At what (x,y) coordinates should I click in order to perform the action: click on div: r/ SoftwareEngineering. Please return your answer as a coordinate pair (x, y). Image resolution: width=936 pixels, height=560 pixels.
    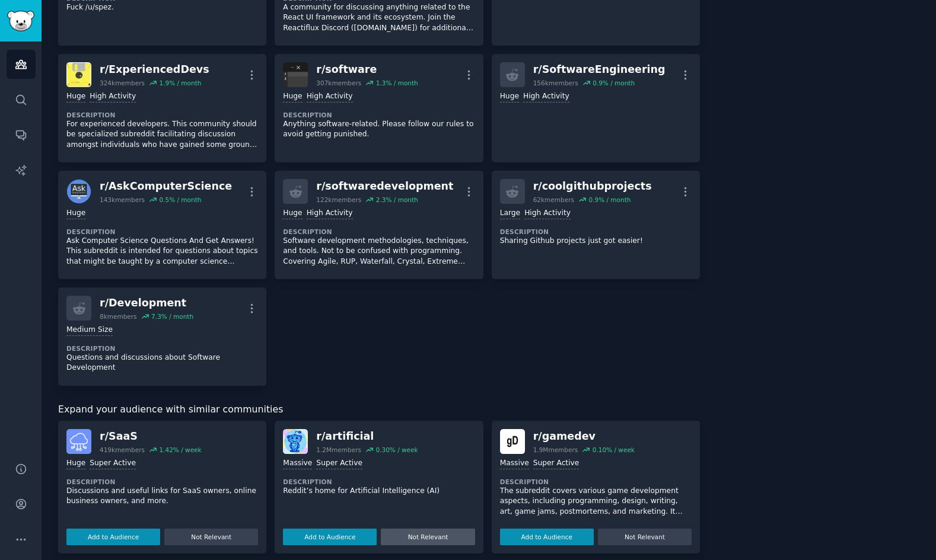
    Looking at the image, I should click on (599, 70).